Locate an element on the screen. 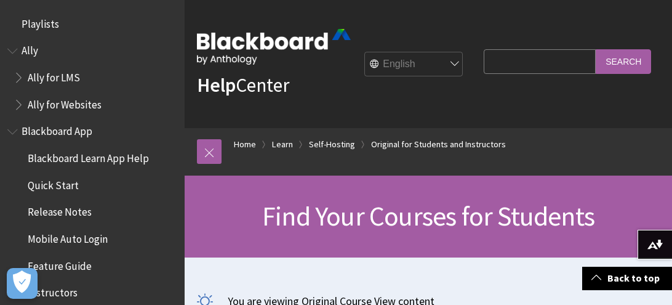 This screenshot has width=672, height=305. span: Ally for Websites is located at coordinates (65, 102).